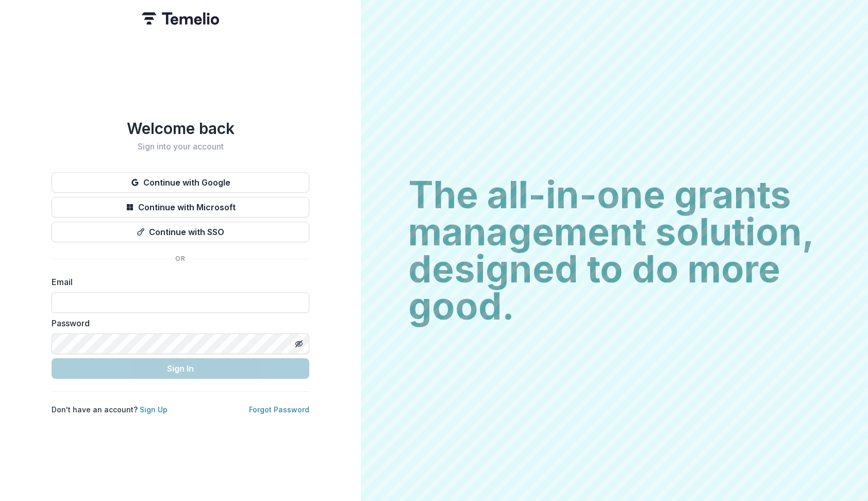 The width and height of the screenshot is (868, 501). I want to click on img: Temelio, so click(180, 19).